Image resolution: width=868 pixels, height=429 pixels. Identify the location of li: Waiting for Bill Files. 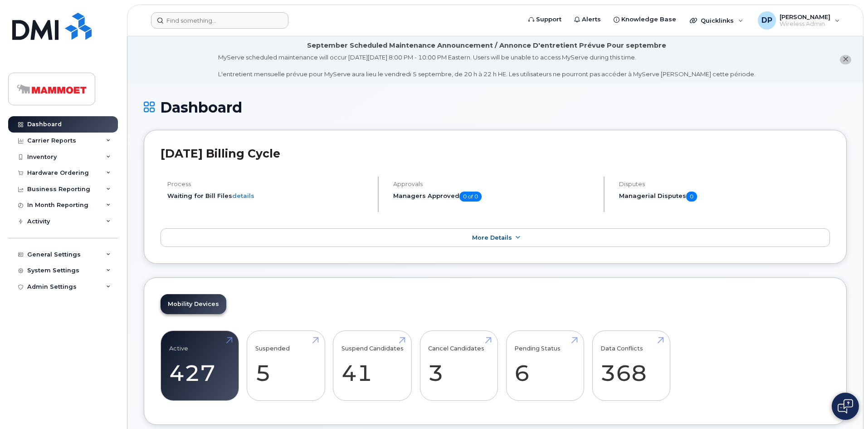
(268, 196).